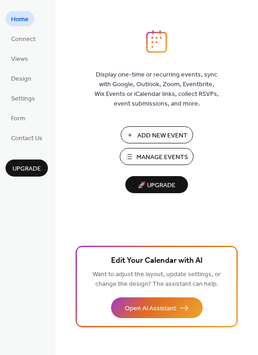 The image size is (258, 355). I want to click on a: Contact Us, so click(27, 137).